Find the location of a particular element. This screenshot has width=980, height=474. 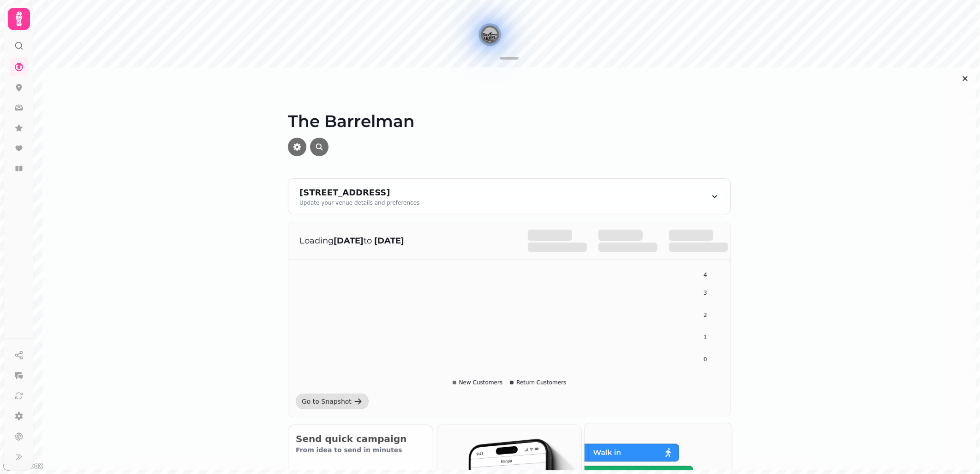

a: Mapbox logo is located at coordinates (23, 466).